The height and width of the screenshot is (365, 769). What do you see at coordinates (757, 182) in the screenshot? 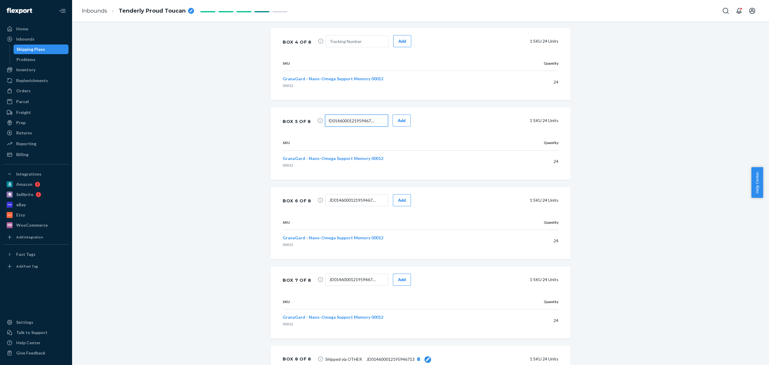
I see `span: Help Center` at bounding box center [757, 182].